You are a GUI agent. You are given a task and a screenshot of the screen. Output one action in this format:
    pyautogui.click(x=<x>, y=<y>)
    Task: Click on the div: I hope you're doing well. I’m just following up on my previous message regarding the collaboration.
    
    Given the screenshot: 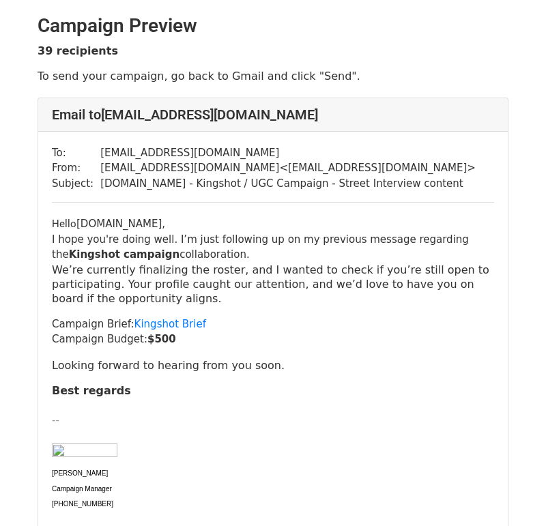 What is the action you would take?
    pyautogui.click(x=273, y=247)
    